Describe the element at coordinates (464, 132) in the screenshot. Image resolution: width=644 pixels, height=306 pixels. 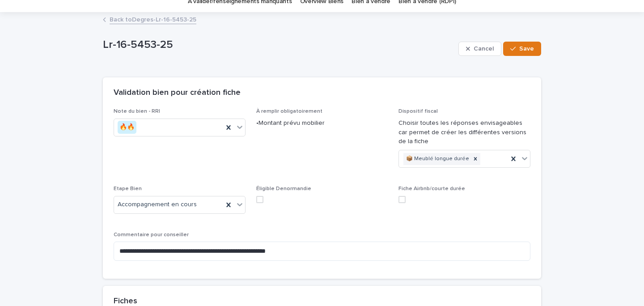
I see `p: Choisir toutes les réponses envisageables car permet de créer les différentes versions de la fiche` at that location.